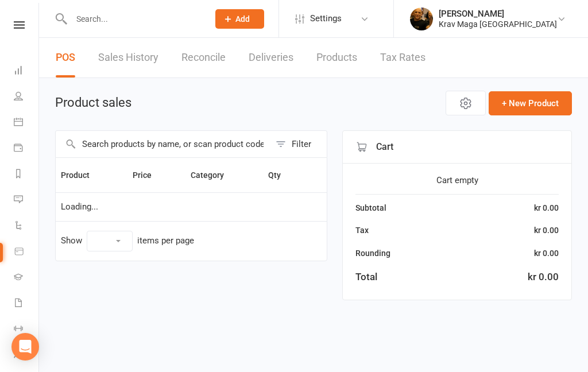 This screenshot has width=588, height=372. What do you see at coordinates (281, 175) in the screenshot?
I see `span: Qty` at bounding box center [281, 175].